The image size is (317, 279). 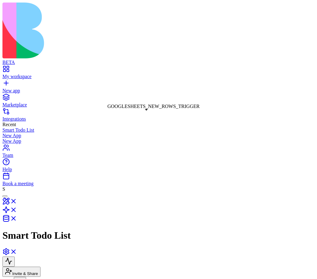 What do you see at coordinates (158, 91) in the screenshot?
I see `div: New app` at bounding box center [158, 91].